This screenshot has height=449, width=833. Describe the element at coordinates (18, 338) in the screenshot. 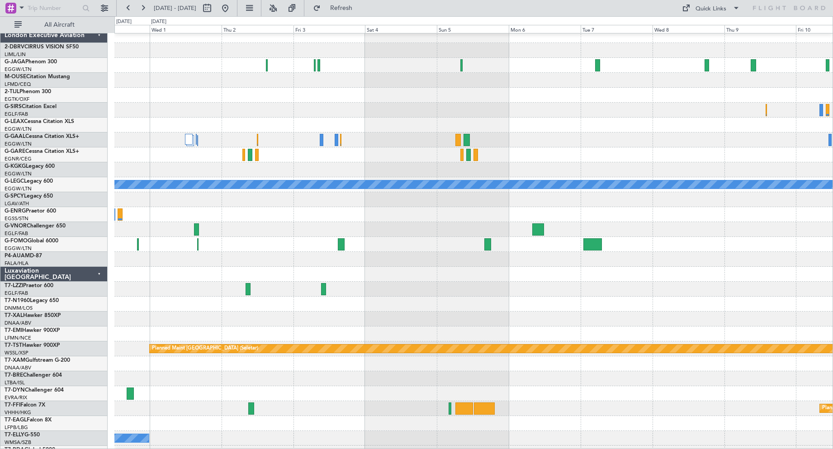

I see `a: LFMN/NCE` at that location.